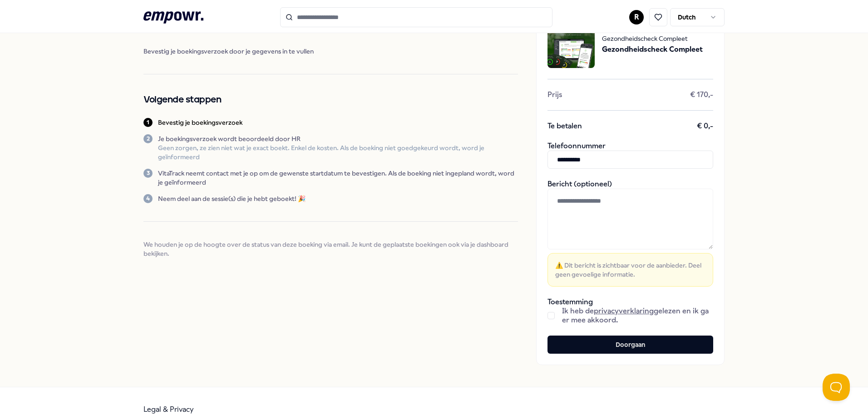 The image size is (868, 419). I want to click on span: ⚠️ Dit bericht is zichtbaar voor de aanbieder. Deel geen gevoelige informatie., so click(630, 270).